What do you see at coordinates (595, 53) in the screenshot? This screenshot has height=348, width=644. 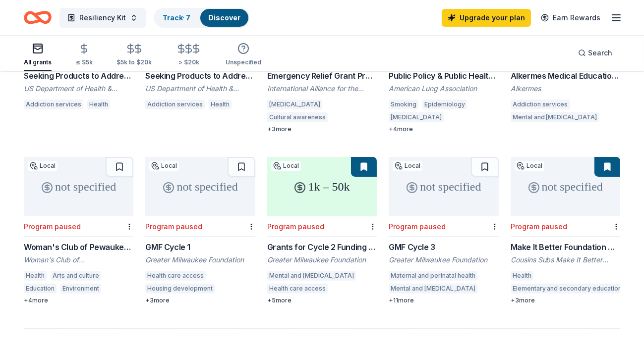 I see `button: Search` at bounding box center [595, 53].